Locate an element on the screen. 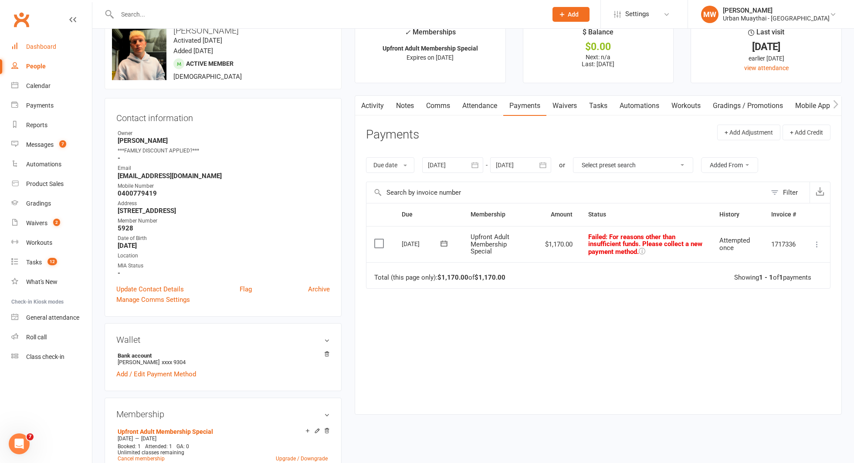 Image resolution: width=854 pixels, height=463 pixels. a: Attendance is located at coordinates (480, 106).